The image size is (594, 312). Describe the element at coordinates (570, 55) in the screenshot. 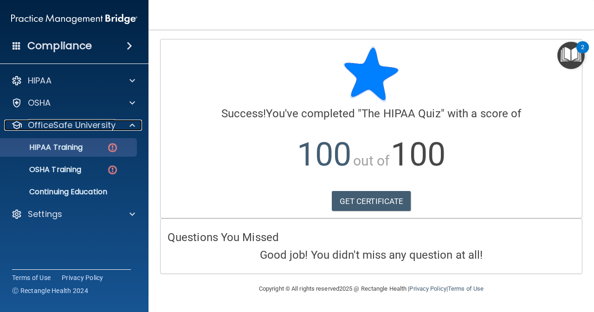

I see `button: Open Resource Center, 2 new notifications` at that location.